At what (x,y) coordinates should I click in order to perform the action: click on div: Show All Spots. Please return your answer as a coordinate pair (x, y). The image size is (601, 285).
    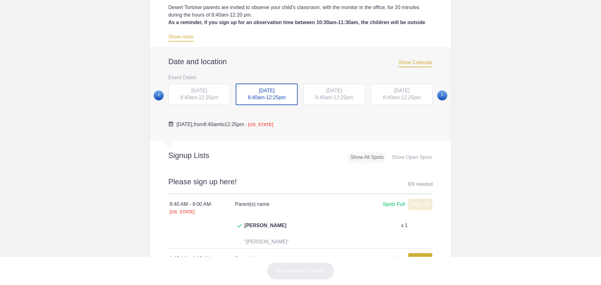
    Looking at the image, I should click on (367, 158).